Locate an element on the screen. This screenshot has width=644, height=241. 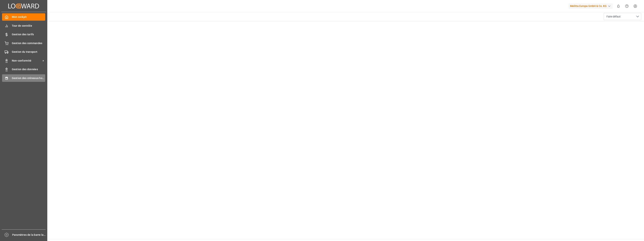
button: Ouvrir le menu is located at coordinates (622, 17).